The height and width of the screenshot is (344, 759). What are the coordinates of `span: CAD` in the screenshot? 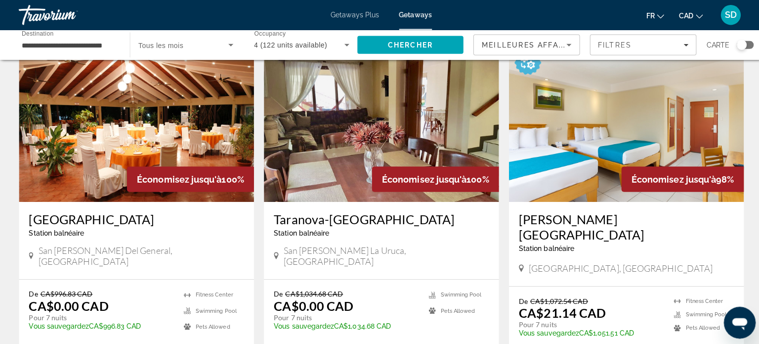 It's located at (682, 16).